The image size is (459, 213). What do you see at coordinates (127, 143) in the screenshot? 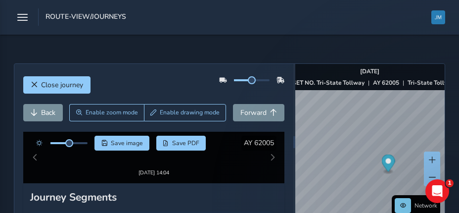
I see `span: Save image` at bounding box center [127, 143].